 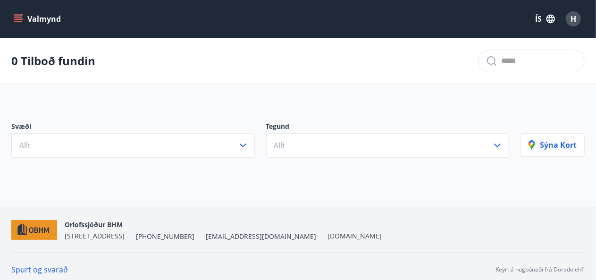 What do you see at coordinates (573, 19) in the screenshot?
I see `span: H` at bounding box center [573, 19].